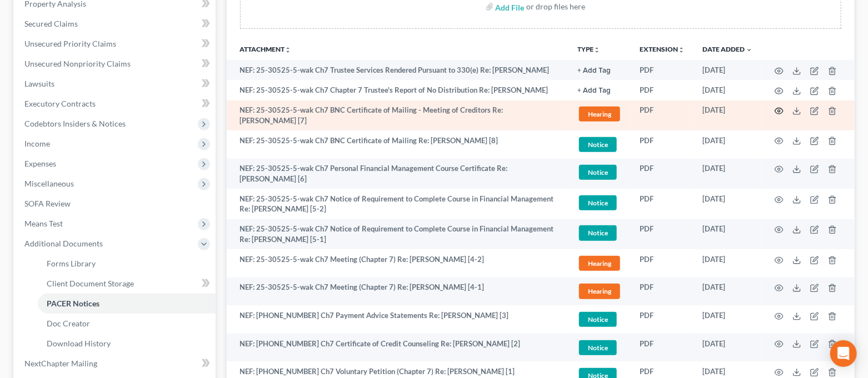 This screenshot has width=868, height=378. What do you see at coordinates (73, 303) in the screenshot?
I see `span: PACER Notices` at bounding box center [73, 303].